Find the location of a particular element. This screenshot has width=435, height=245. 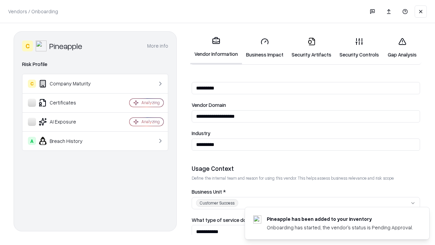

label: What type of service does the vendor provide? * is located at coordinates (306, 220).